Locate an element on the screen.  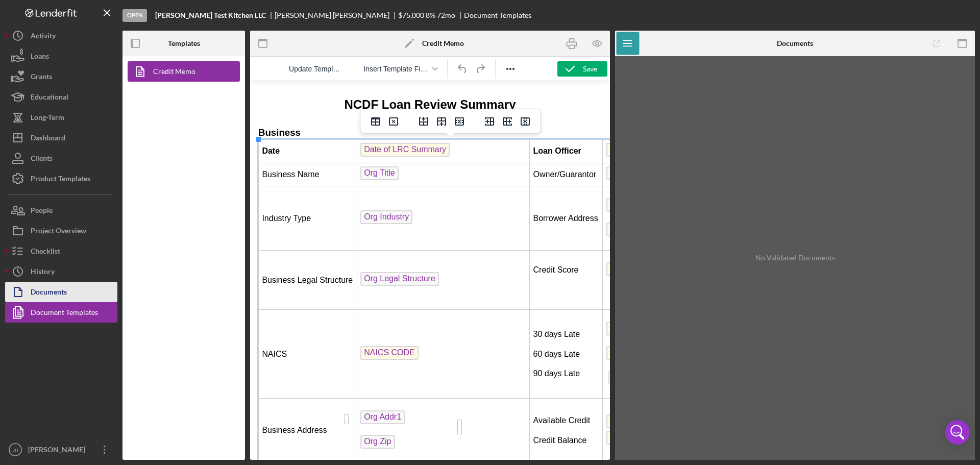
span: Org Addr1 is located at coordinates (132, 336).